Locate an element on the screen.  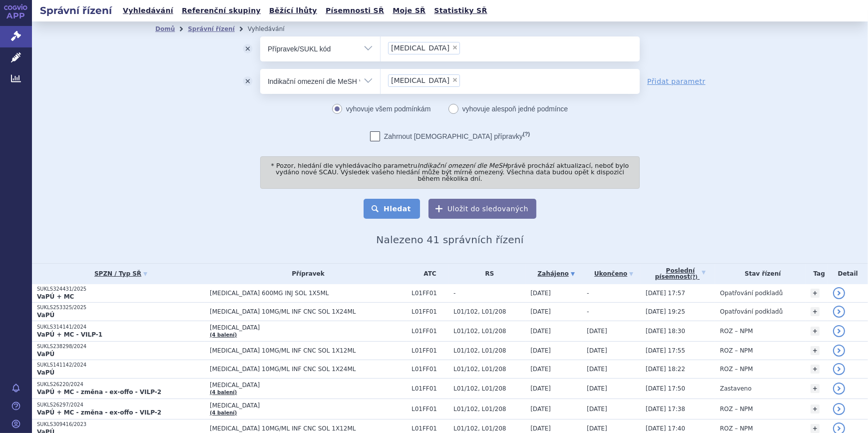
label: vyhovuje všem podmínkám is located at coordinates (382, 109).